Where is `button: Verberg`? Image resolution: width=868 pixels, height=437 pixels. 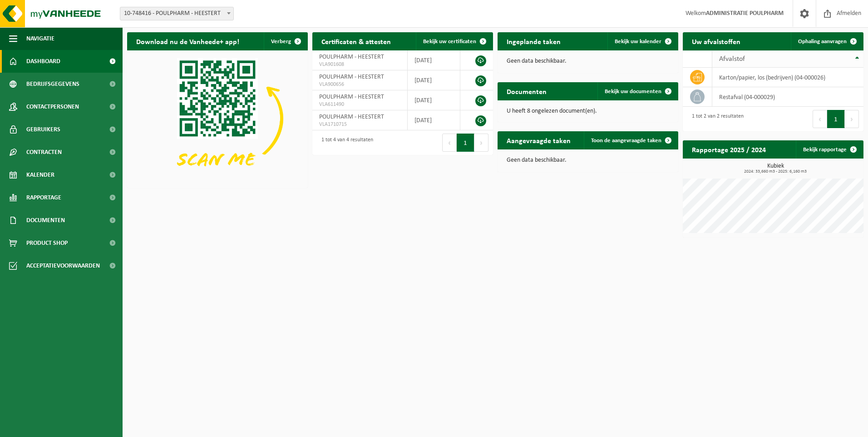 button: Verberg is located at coordinates (285, 41).